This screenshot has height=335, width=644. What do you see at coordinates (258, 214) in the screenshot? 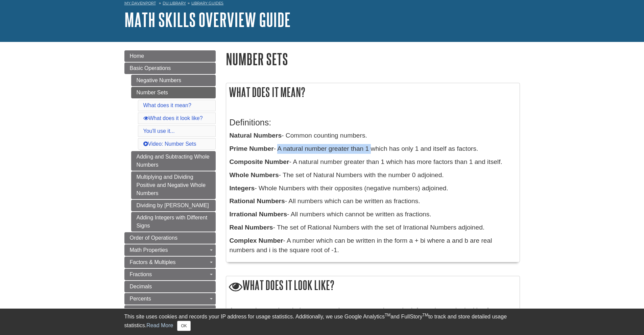
I see `b: Irrational Numbers` at bounding box center [258, 214].